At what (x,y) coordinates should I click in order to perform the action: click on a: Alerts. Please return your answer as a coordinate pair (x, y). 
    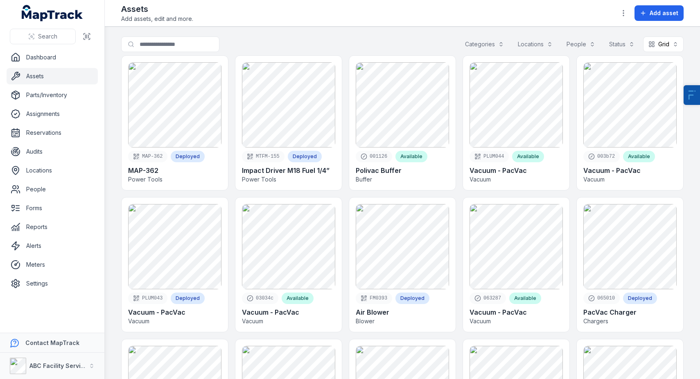
    Looking at the image, I should click on (52, 246).